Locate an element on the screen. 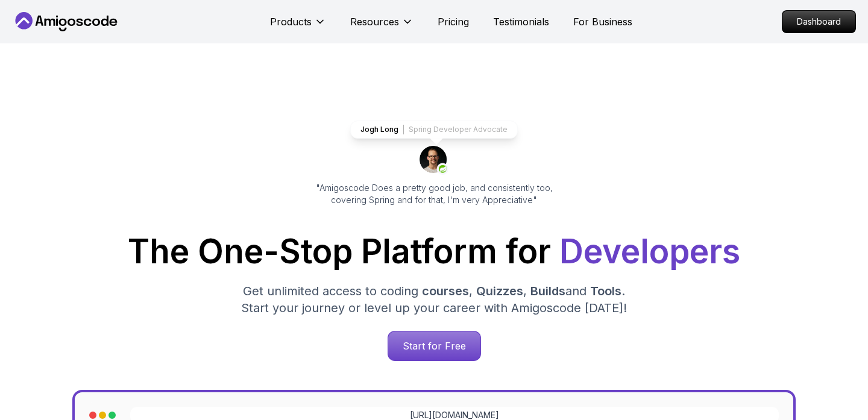  p: Spring Developer Advocate is located at coordinates (458, 130).